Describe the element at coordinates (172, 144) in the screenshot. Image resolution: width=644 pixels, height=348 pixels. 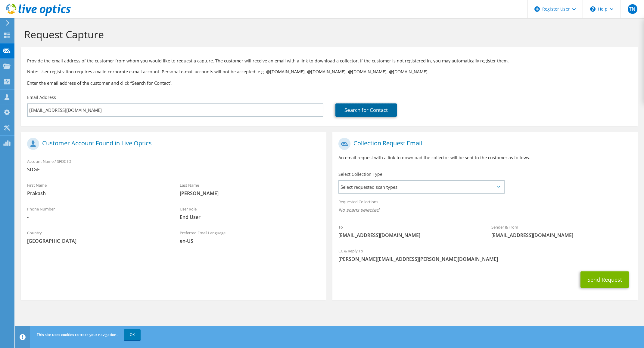
I see `h1: Customer Account Found in Live Optics` at that location.